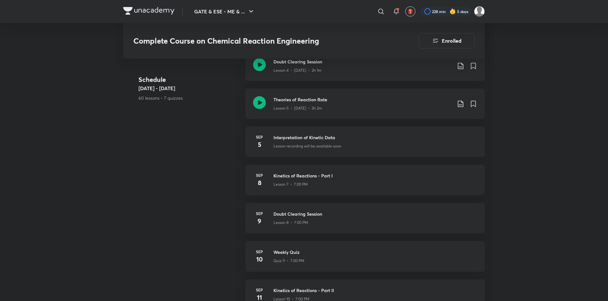  I want to click on p: Lesson recording will be available soon, so click(307, 146).